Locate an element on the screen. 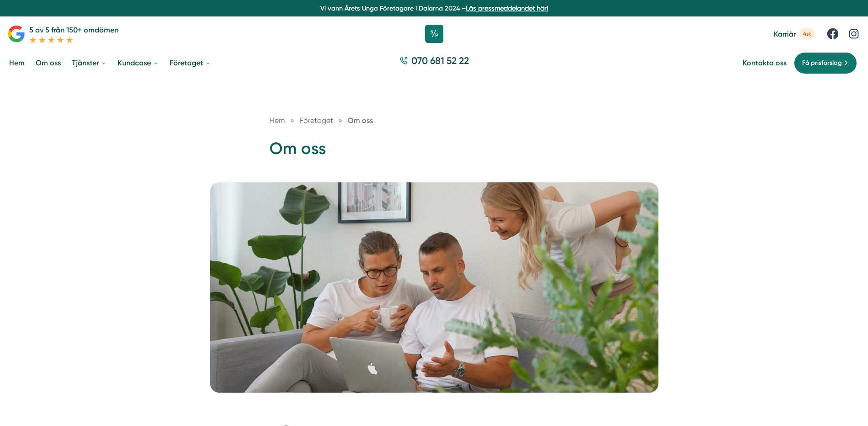 The image size is (868, 426). a: 070 681 52 22 is located at coordinates (434, 63).